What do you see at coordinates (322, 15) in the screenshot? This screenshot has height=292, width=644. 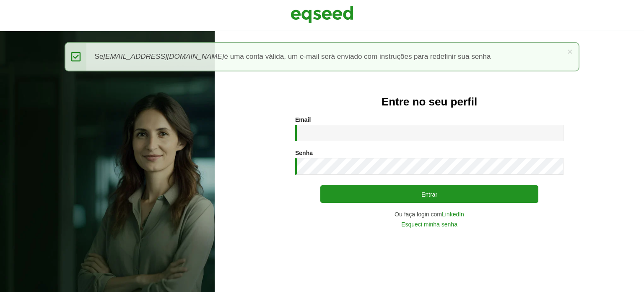 I see `img: EqSeed Logo` at bounding box center [322, 15].